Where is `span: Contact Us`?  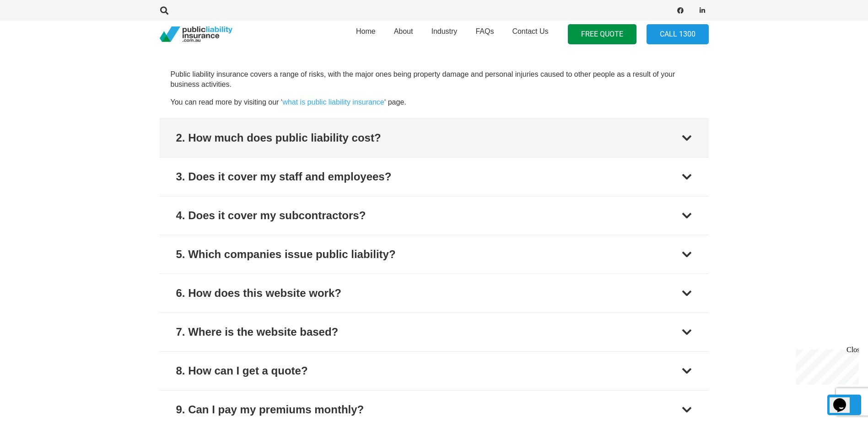
span: Contact Us is located at coordinates (530, 31).